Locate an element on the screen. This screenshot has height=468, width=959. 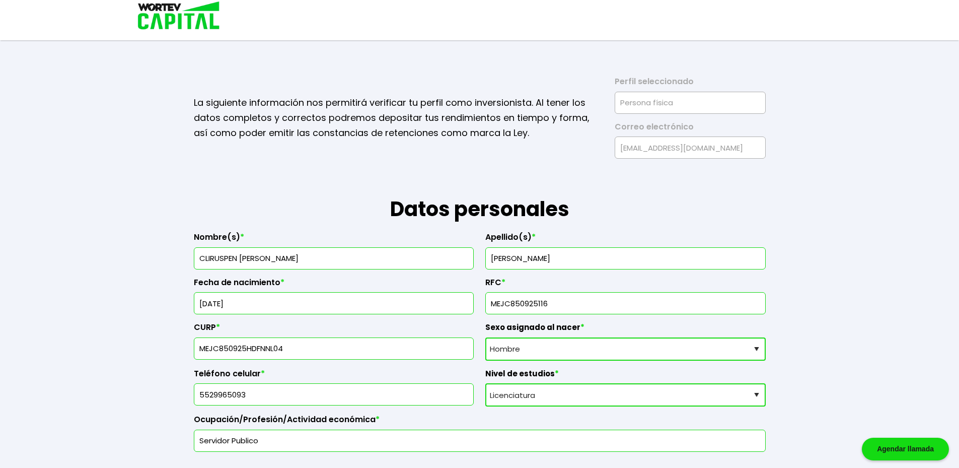
label: Nivel de estudios is located at coordinates (625, 376).